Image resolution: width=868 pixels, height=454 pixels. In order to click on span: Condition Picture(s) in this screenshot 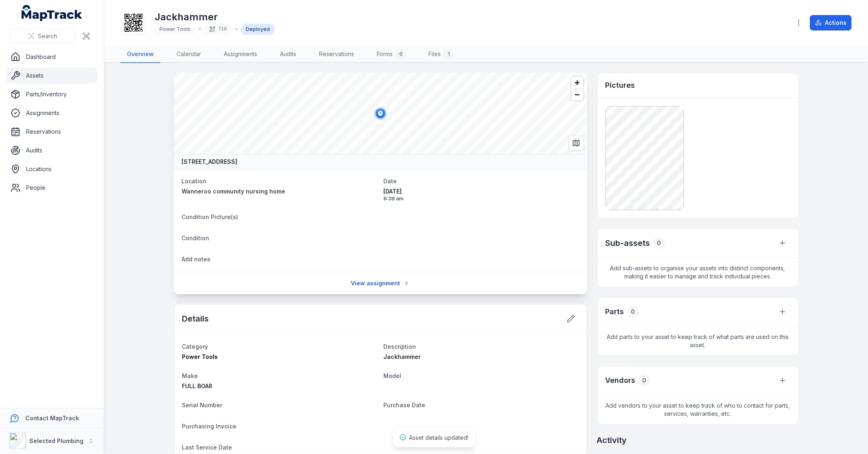, I will do `click(209, 217)`.